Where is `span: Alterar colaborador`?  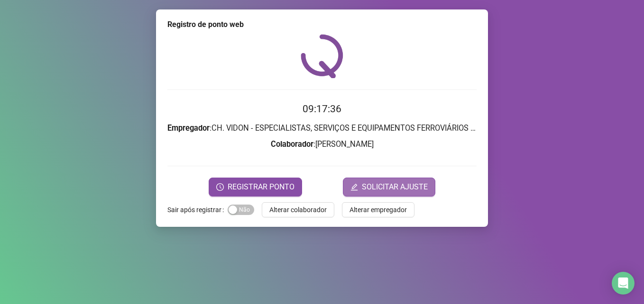 span: Alterar colaborador is located at coordinates (298, 210).